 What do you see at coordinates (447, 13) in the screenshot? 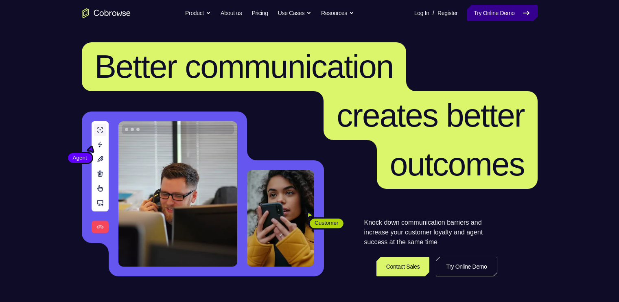
I see `a: Register` at bounding box center [447, 13].